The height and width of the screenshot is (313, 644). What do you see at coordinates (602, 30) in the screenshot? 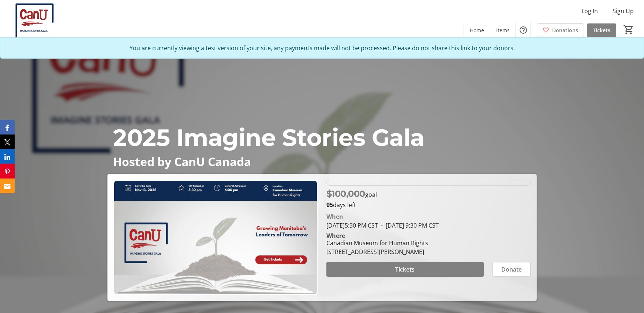
I see `a: Tickets` at bounding box center [602, 30].